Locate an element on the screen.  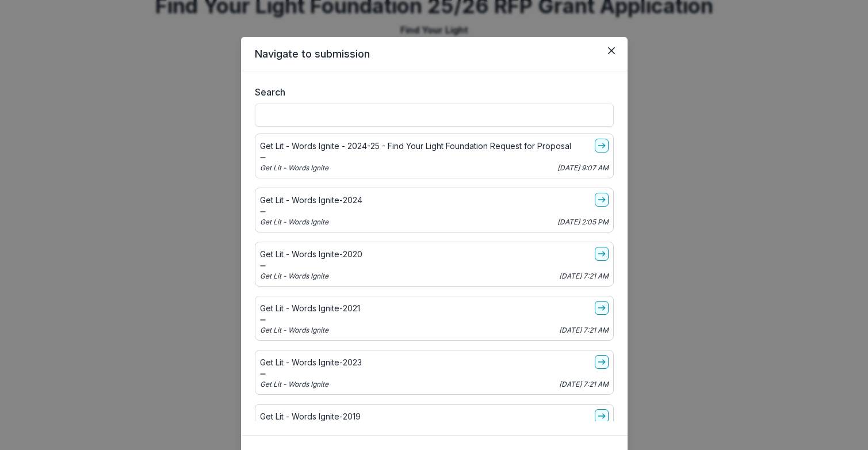
header: Navigate to submission is located at coordinates (434, 54).